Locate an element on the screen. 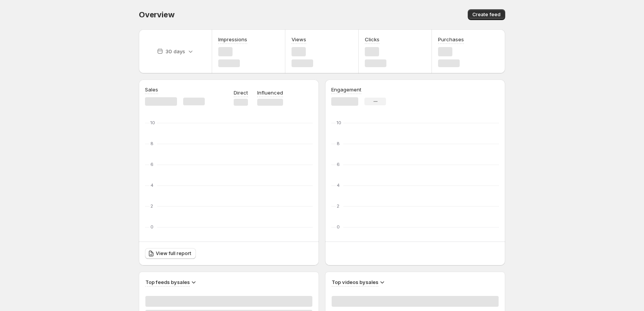 Image resolution: width=644 pixels, height=311 pixels. span: View full report is located at coordinates (174, 253).